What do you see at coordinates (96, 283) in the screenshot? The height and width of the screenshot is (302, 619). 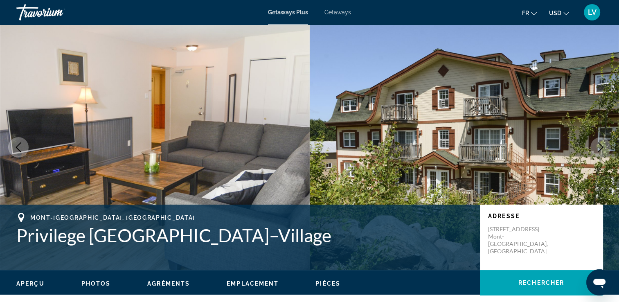 I see `button: Photos` at bounding box center [96, 283].